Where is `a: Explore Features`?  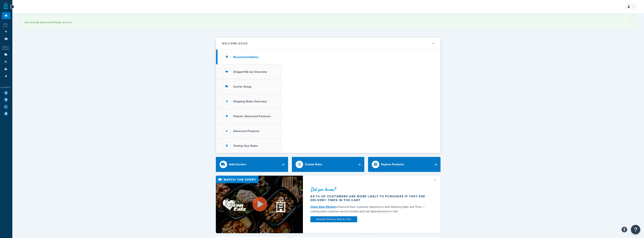 a: Explore Features is located at coordinates (404, 165).